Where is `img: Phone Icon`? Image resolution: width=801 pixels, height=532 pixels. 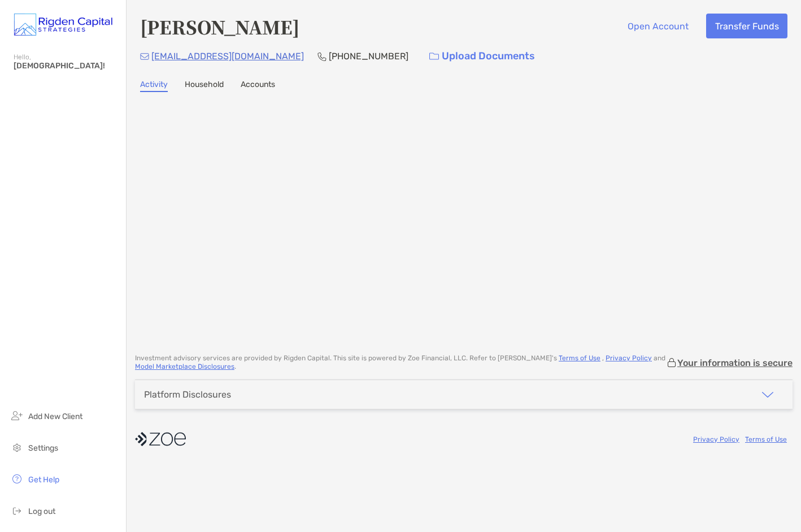 img: Phone Icon is located at coordinates (322, 56).